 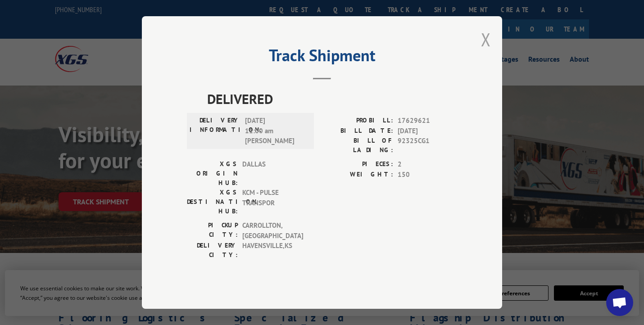 What do you see at coordinates (322, 58) in the screenshot?
I see `h2: Track Shipment` at bounding box center [322, 58].